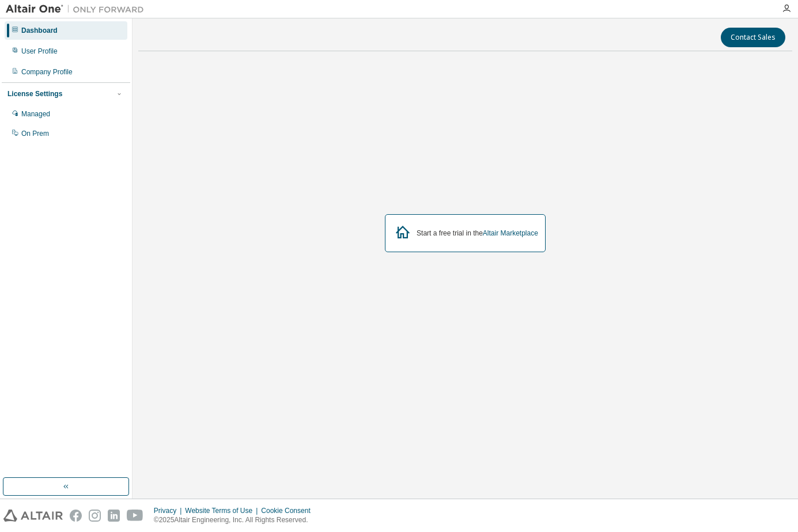 Image resolution: width=798 pixels, height=532 pixels. I want to click on p: © 2025 Altair Engineering, Inc. All Rights Reserved., so click(235, 520).